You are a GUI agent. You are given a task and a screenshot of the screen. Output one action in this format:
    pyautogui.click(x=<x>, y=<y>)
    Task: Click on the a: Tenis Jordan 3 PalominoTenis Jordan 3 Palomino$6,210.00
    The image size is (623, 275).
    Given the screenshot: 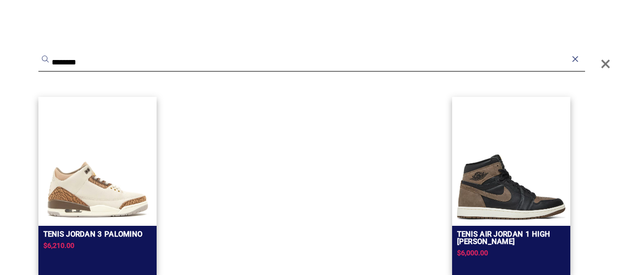 What is the action you would take?
    pyautogui.click(x=98, y=186)
    